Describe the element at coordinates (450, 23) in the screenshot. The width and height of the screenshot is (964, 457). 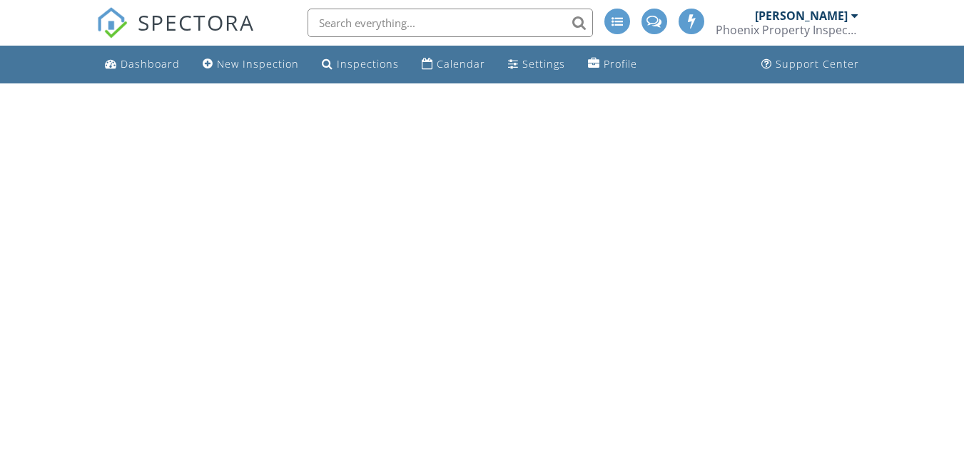
I see `input: Search everything...` at that location.